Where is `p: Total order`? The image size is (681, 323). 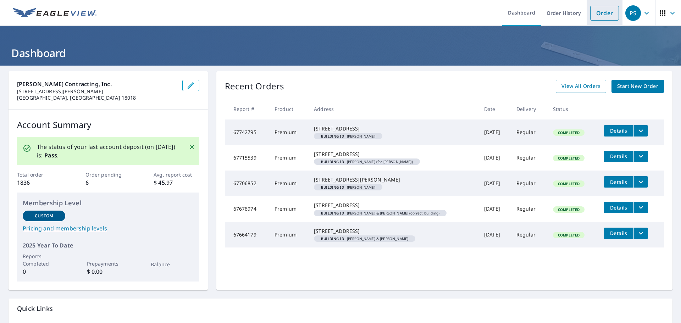 p: Total order is located at coordinates (40, 174).